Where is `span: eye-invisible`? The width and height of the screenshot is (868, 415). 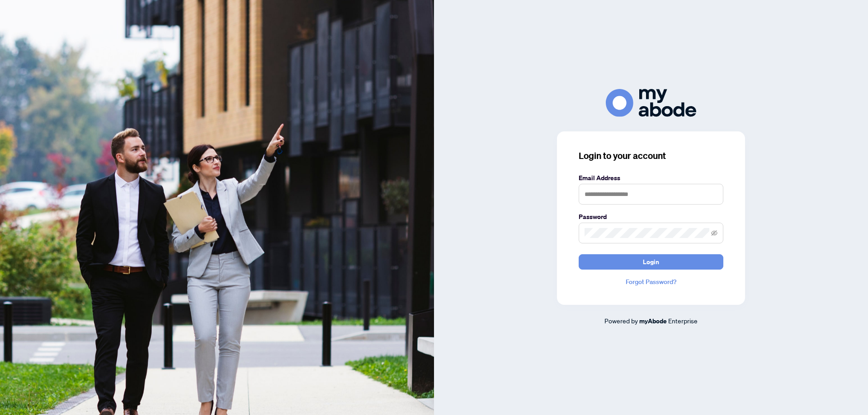 span: eye-invisible is located at coordinates (714, 233).